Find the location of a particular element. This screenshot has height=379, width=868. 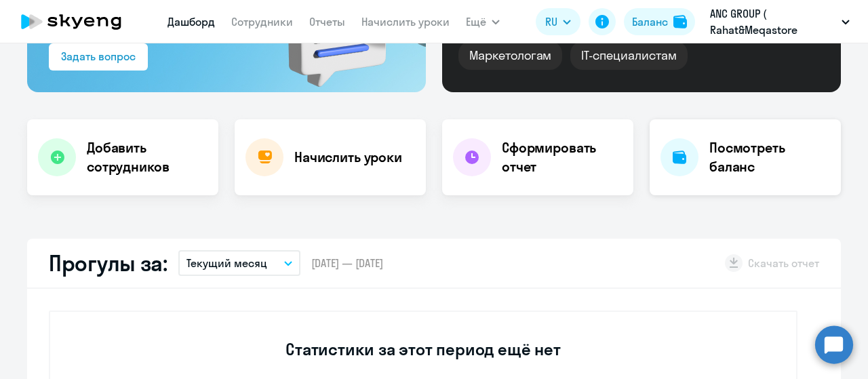

span: Ещё is located at coordinates (477, 21).